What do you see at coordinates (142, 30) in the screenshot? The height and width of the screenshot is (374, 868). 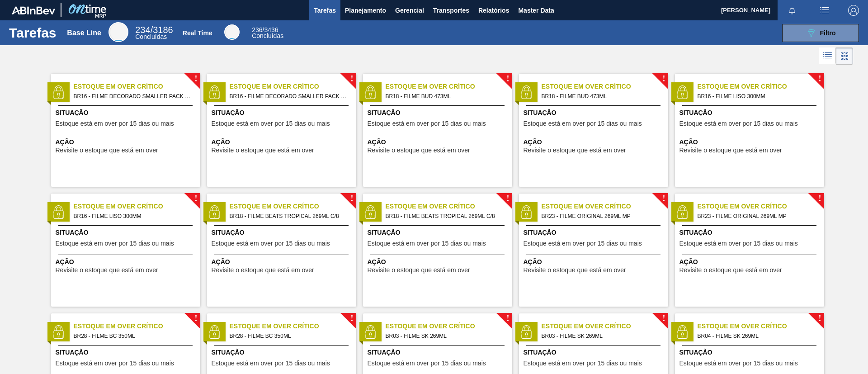 I see `span: 234` at bounding box center [142, 30].